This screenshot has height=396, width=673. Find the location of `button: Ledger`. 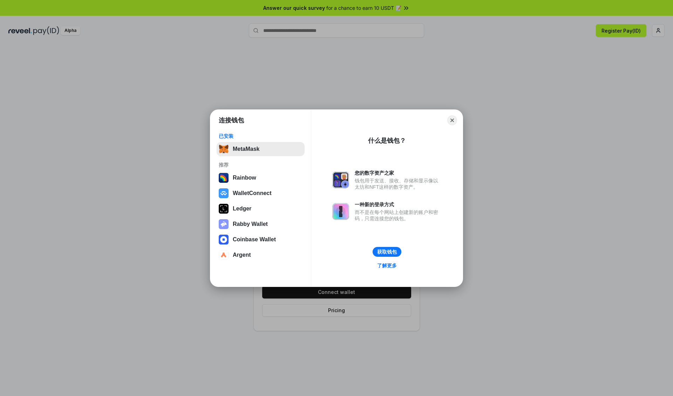

button: Ledger is located at coordinates (261, 209).